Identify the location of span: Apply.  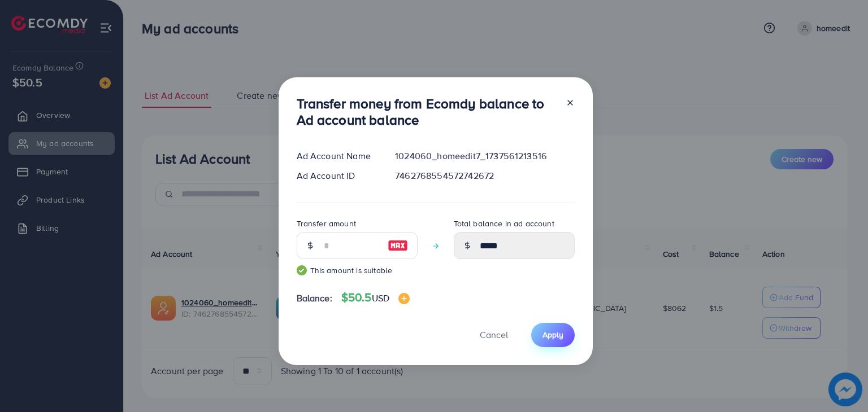
(553, 335).